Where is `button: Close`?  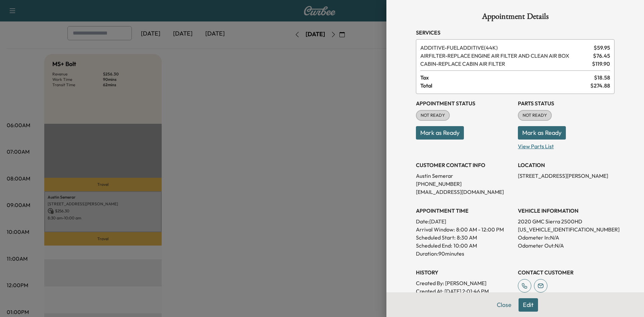 button: Close is located at coordinates (504, 305).